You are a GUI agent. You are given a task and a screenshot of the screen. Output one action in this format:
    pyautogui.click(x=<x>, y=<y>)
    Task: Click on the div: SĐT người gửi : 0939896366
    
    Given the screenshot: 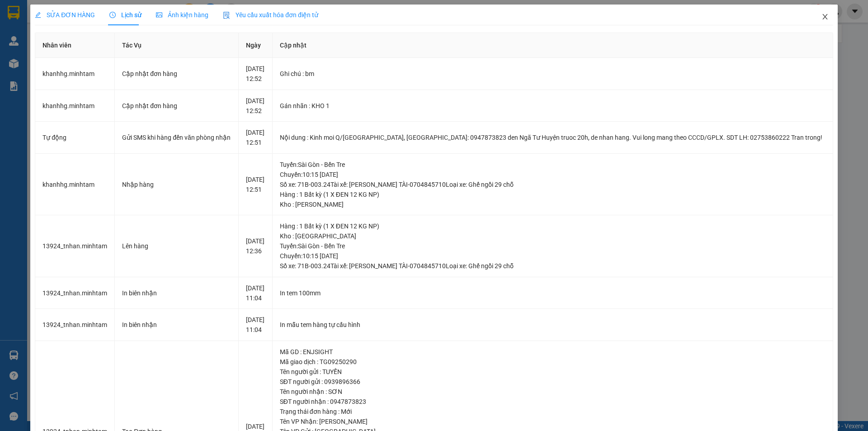 What is the action you would take?
    pyautogui.click(x=552, y=382)
    